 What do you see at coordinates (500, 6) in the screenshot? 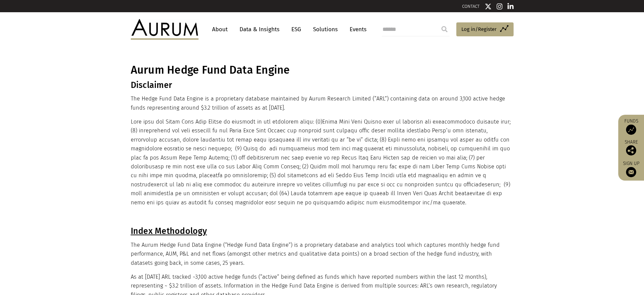
I see `img: Instagram icon` at bounding box center [500, 6].